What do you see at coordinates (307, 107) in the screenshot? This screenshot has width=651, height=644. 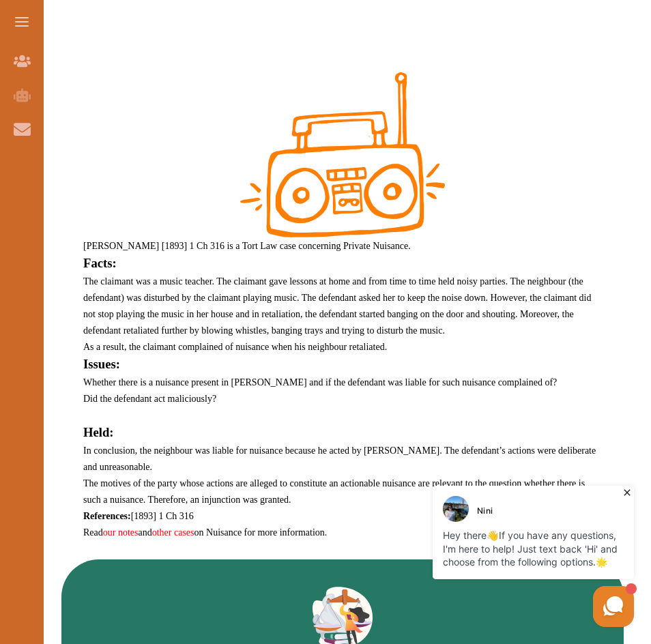 I see `i: 1` at bounding box center [307, 107].